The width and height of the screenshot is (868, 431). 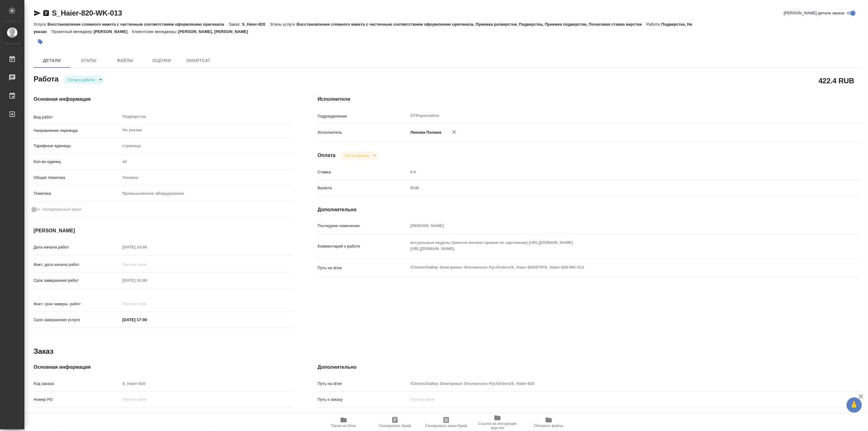 I want to click on a: S_Haier-820,, so click(x=420, y=415).